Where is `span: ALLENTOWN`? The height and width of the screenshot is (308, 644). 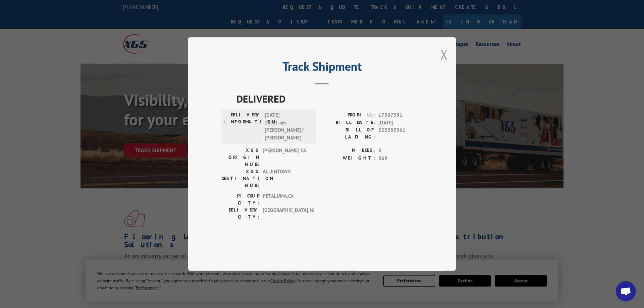
span: ALLENTOWN is located at coordinates (285, 178).